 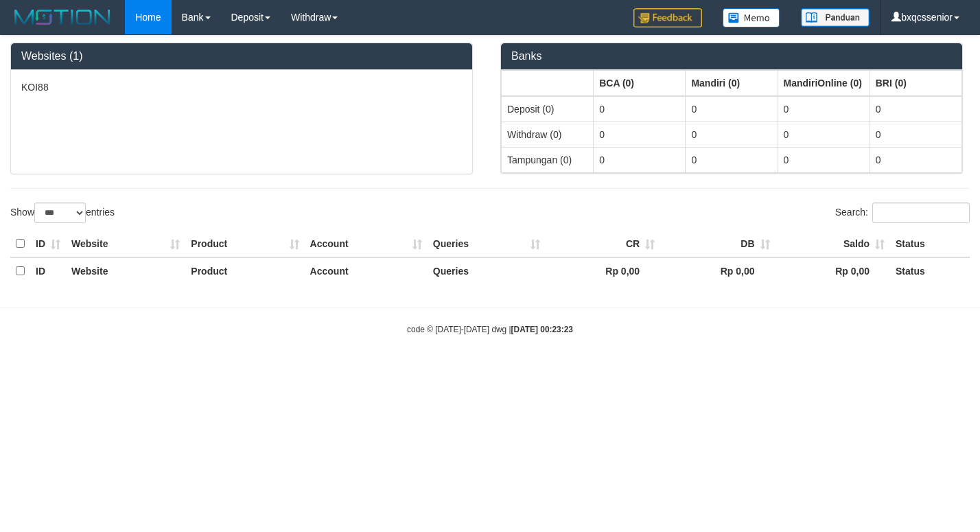 What do you see at coordinates (547, 133) in the screenshot?
I see `td: Withdraw (0)` at bounding box center [547, 133].